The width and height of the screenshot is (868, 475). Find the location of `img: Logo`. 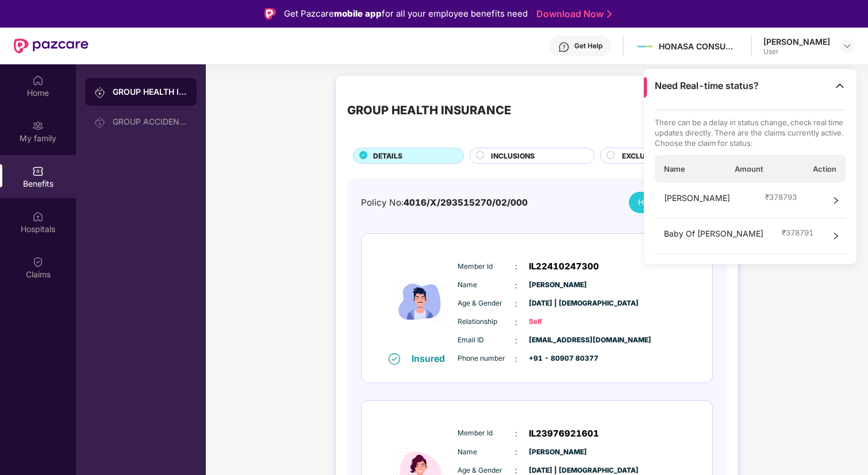

img: Logo is located at coordinates (270, 14).